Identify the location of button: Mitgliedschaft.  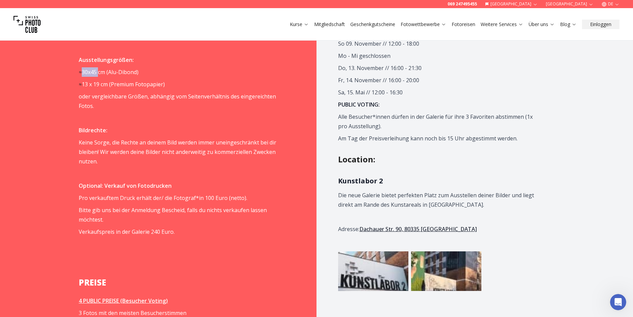
(330, 24).